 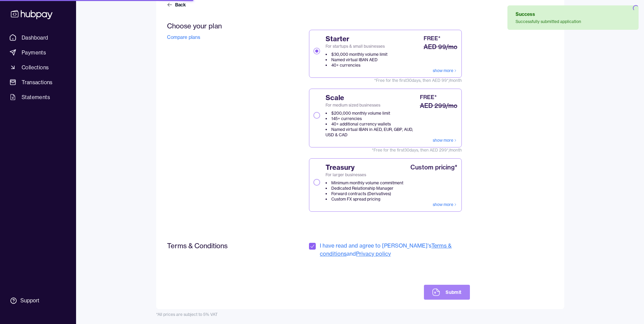 What do you see at coordinates (35, 67) in the screenshot?
I see `span: Collections` at bounding box center [35, 67].